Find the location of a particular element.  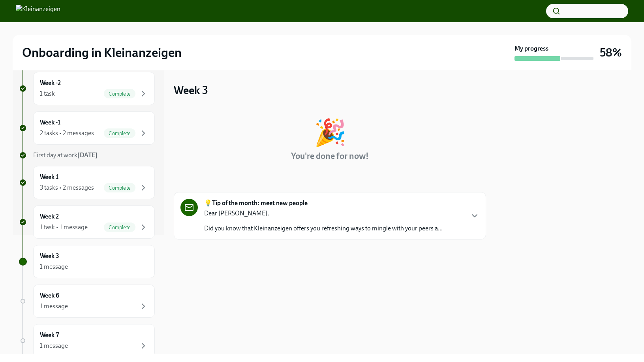

h6: Week 3 is located at coordinates (49, 256).